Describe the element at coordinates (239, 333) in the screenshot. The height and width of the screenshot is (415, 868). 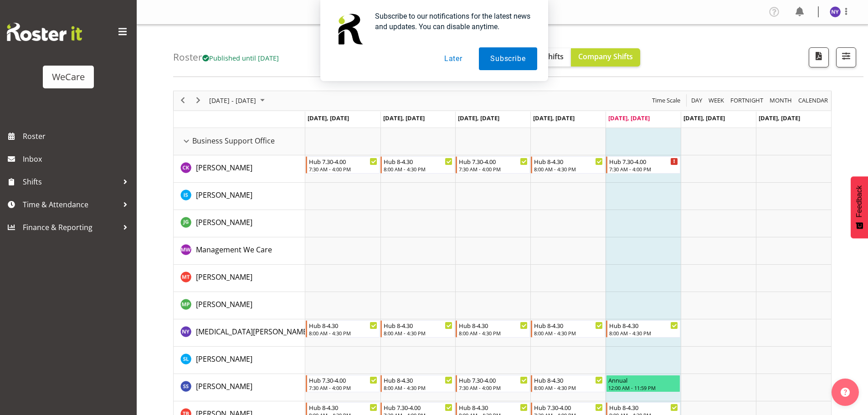
I see `td: Nikita Yates resource` at that location.